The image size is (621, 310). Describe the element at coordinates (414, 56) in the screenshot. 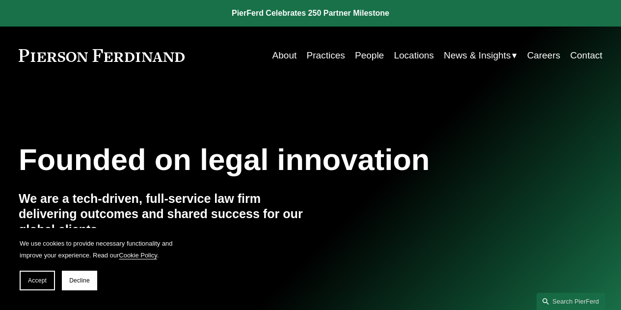

I see `a: Locations` at that location.